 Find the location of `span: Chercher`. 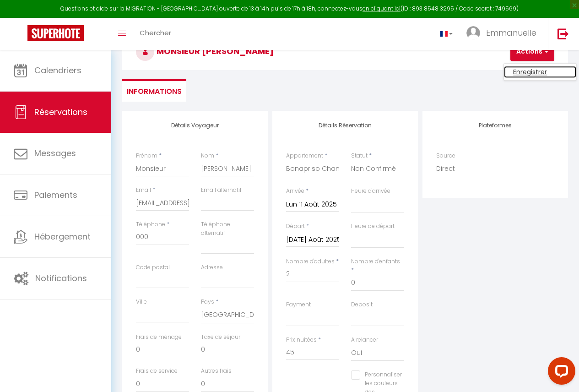

span: Chercher is located at coordinates (156, 33).